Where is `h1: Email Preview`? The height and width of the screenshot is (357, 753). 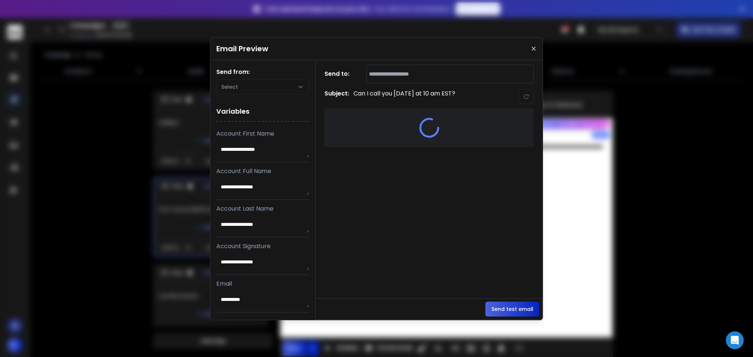 h1: Email Preview is located at coordinates (242, 49).